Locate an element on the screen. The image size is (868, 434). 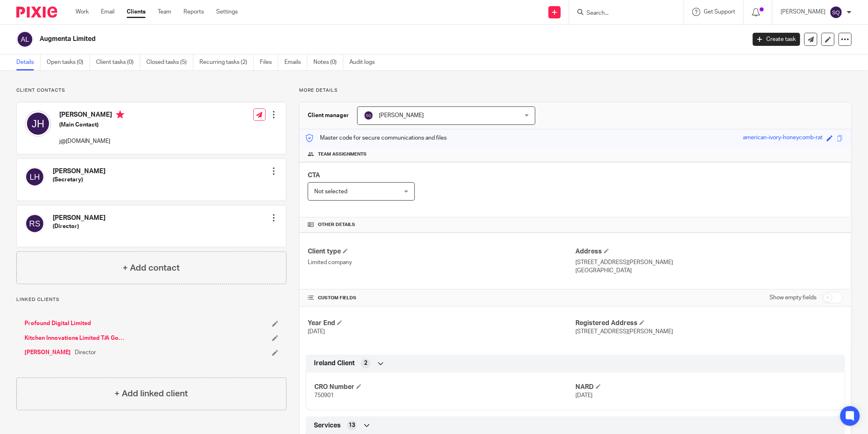
span: CTA is located at coordinates (314, 175).